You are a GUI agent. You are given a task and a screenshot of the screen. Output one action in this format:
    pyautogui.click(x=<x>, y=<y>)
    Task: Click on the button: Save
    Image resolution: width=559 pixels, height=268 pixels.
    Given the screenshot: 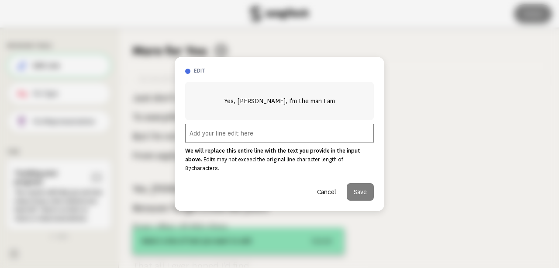 What is the action you would take?
    pyautogui.click(x=361, y=192)
    